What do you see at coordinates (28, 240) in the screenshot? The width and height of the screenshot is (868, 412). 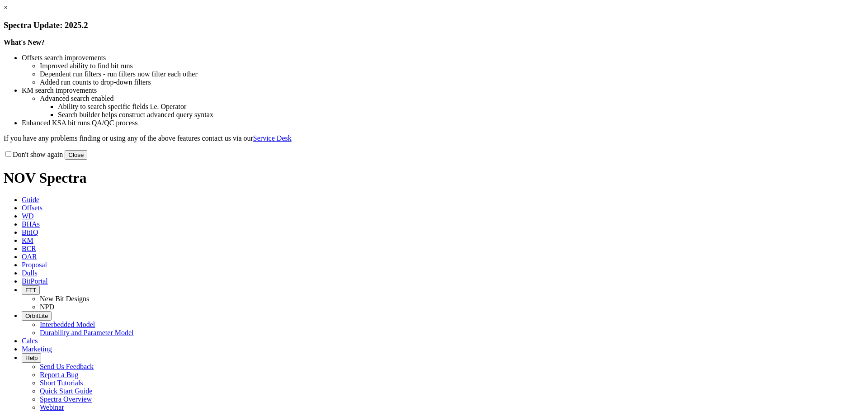 I see `span: KM` at bounding box center [28, 240].